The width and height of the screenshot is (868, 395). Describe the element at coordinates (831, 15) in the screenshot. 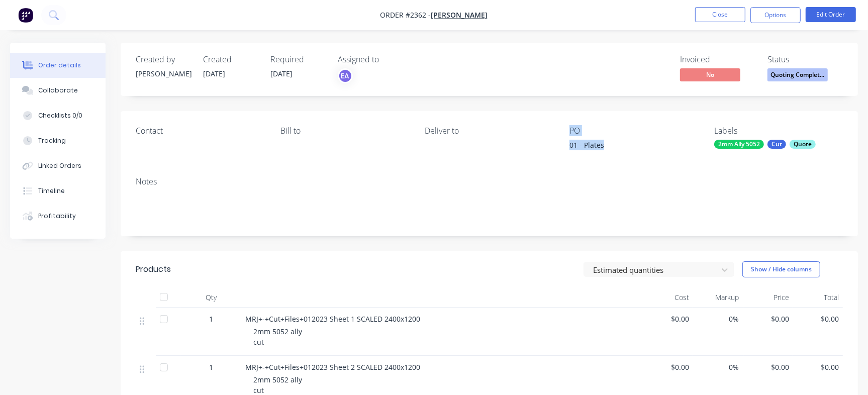

I see `button: Edit Order` at that location.